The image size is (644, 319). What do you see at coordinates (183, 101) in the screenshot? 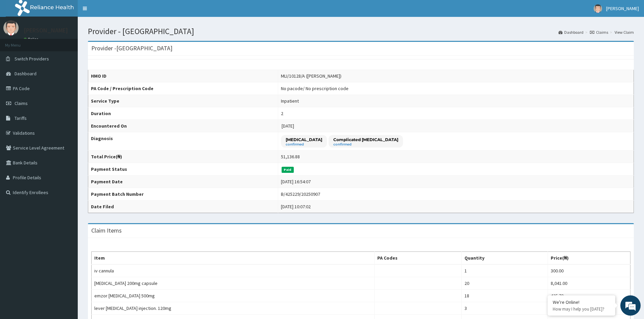
I see `th: Service Type` at bounding box center [183, 101].